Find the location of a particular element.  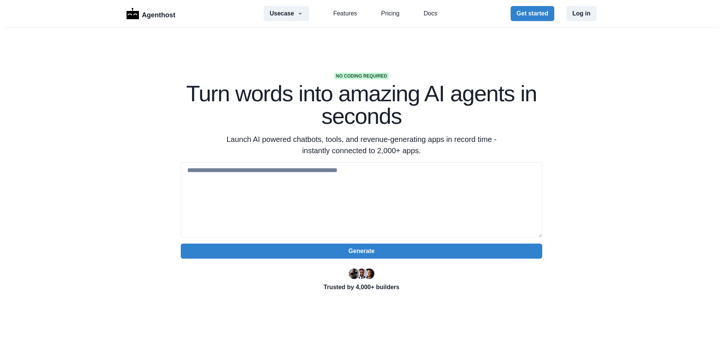

p: Trusted by 4,000+ builders is located at coordinates (362, 287).